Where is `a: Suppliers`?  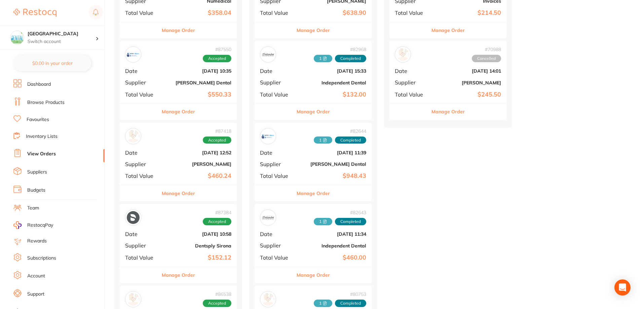 a: Suppliers is located at coordinates (37, 172).